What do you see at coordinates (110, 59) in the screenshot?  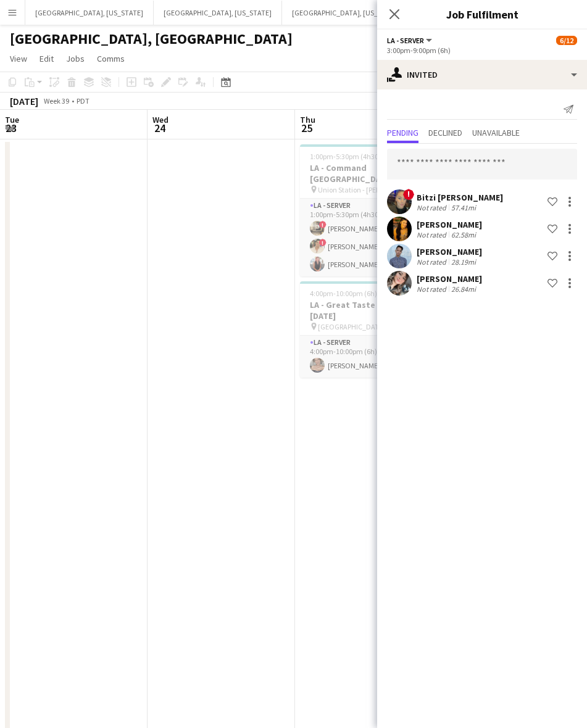 I see `a: Comms` at bounding box center [110, 59].